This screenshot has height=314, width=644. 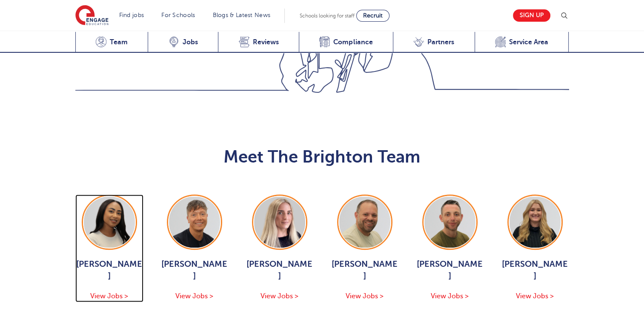 I want to click on span: Schools looking for staff, so click(x=327, y=16).